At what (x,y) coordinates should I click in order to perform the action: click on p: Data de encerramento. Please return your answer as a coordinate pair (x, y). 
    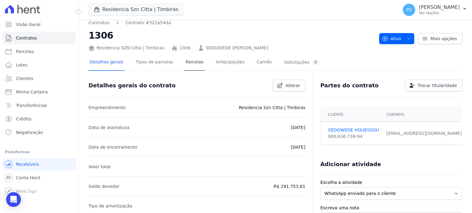
    Looking at the image, I should click on (113, 147).